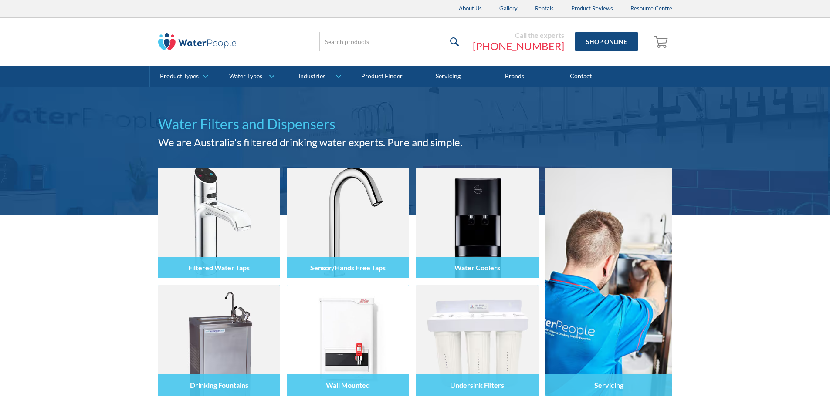 The height and width of the screenshot is (400, 830). What do you see at coordinates (607, 41) in the screenshot?
I see `a: Shop Online` at bounding box center [607, 41].